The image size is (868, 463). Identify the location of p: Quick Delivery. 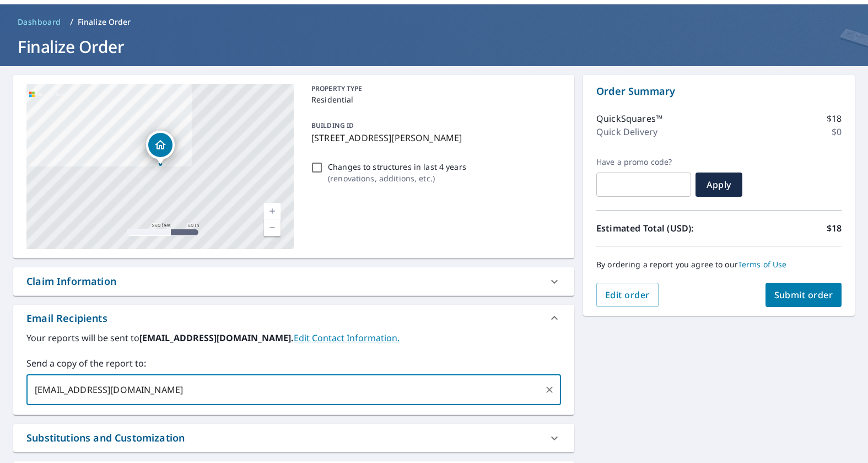
(627, 131).